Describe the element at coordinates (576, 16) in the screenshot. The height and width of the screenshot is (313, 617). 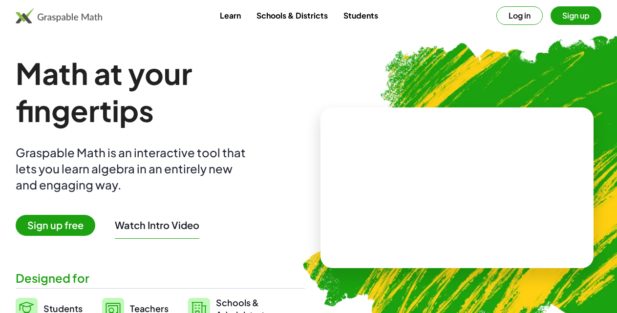
I see `button: Sign up` at that location.